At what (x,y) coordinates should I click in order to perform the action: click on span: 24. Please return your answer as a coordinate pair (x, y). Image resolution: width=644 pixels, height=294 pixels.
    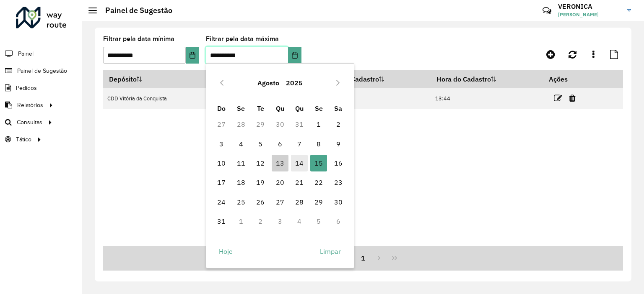
    Looking at the image, I should click on (221, 202).